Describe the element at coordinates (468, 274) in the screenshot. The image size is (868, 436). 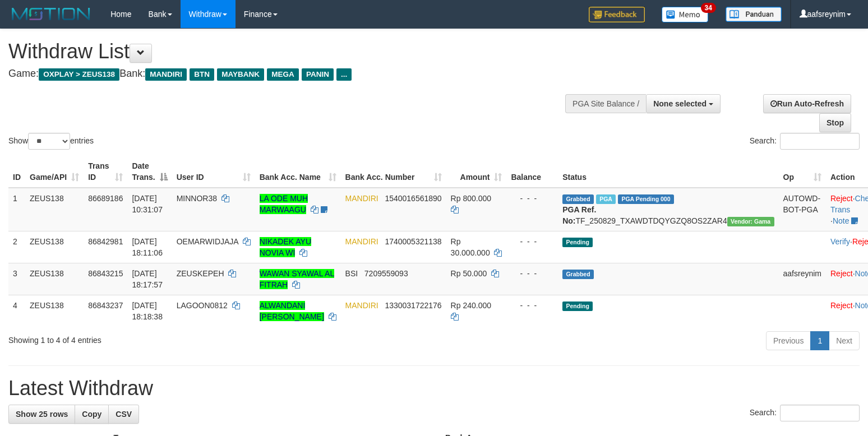
I see `span: Rp 50.000` at that location.